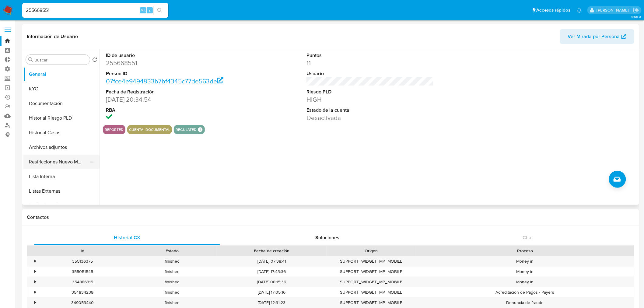 The height and width of the screenshot is (308, 644). What do you see at coordinates (59, 162) in the screenshot?
I see `button: Restricciones Nuevo Mundo` at bounding box center [59, 162].